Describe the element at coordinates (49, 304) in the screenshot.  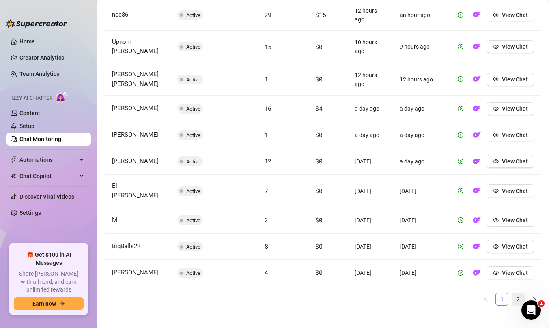
I see `button: Earn nowarrow-right` at that location.